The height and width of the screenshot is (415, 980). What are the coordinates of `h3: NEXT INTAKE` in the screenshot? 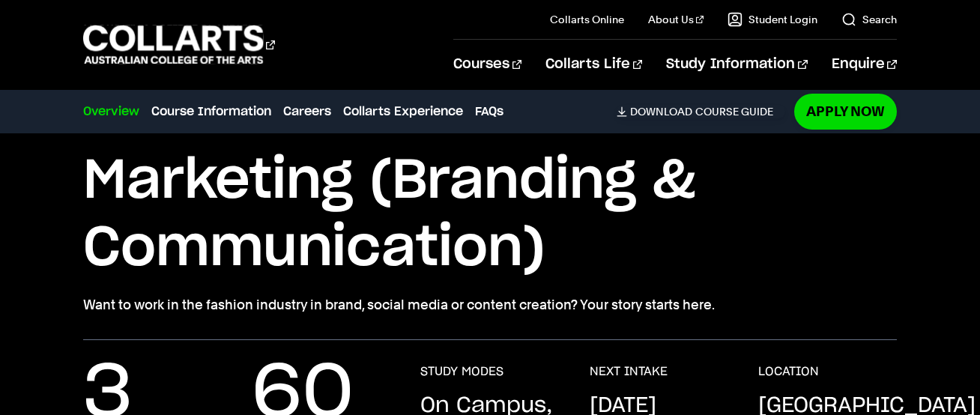 It's located at (628, 371).